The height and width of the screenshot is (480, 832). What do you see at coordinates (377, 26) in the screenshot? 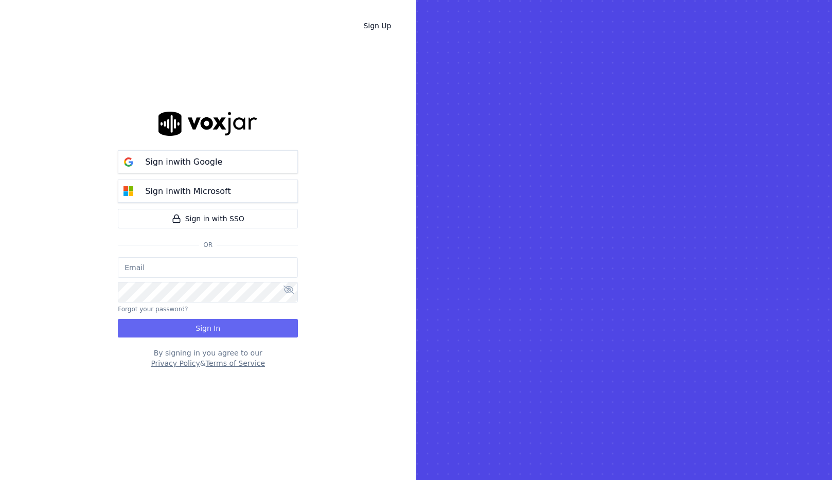
I see `a: Sign Up` at bounding box center [377, 26].